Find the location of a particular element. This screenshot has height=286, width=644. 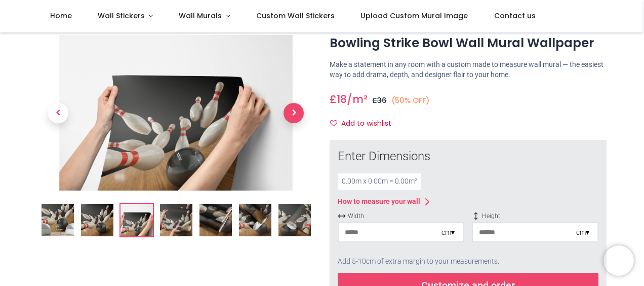

span: Next is located at coordinates (294, 113).